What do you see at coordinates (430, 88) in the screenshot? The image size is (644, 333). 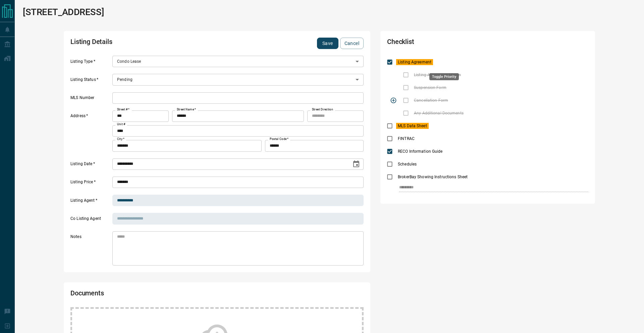 I see `span: Suspension Form` at bounding box center [430, 88].